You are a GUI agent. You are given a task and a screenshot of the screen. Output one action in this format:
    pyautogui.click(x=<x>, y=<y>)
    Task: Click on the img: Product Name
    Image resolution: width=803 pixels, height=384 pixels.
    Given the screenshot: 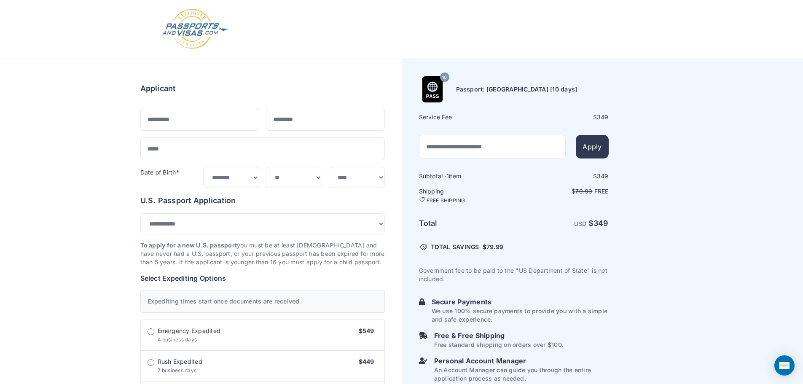 What is the action you would take?
    pyautogui.click(x=432, y=89)
    